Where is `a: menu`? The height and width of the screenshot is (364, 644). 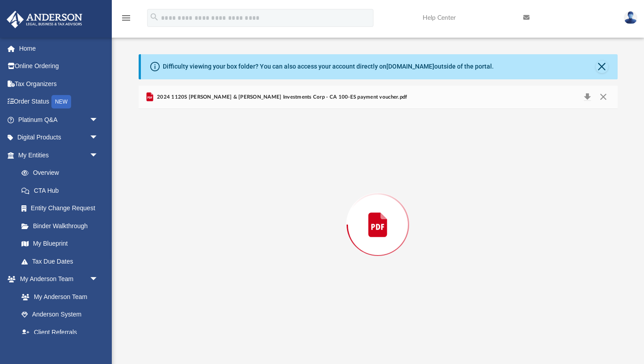
a: menu is located at coordinates (126, 20).